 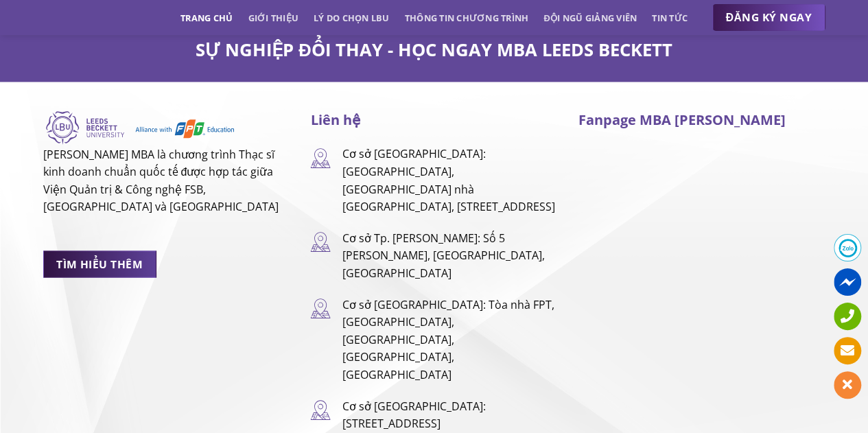 What do you see at coordinates (669, 18) in the screenshot?
I see `a: Tin tức` at bounding box center [669, 18].